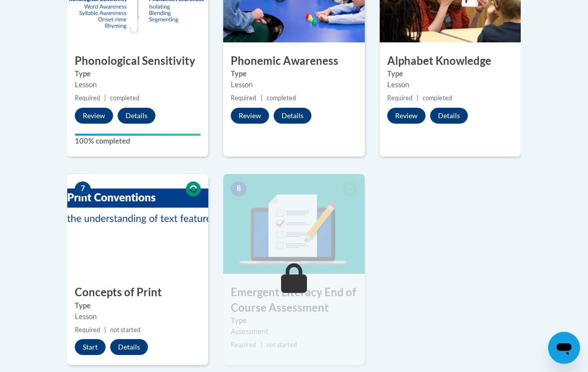 The width and height of the screenshot is (588, 372). I want to click on span: 8, so click(238, 189).